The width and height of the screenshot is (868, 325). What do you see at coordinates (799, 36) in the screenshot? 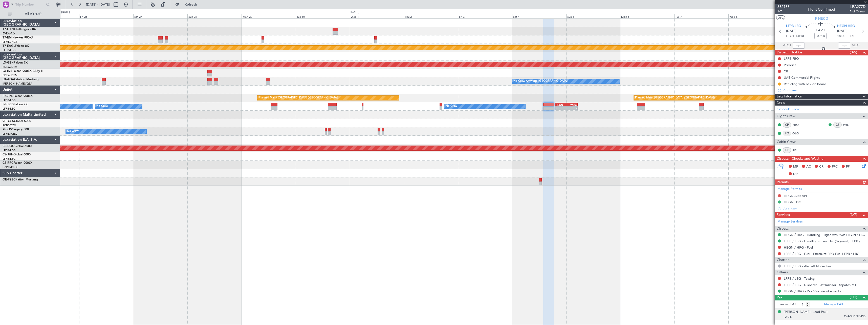
I see `span: 14:10` at bounding box center [799, 36].